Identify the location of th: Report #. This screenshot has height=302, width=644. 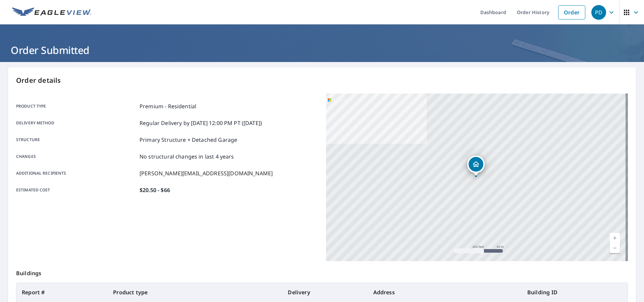
(62, 293).